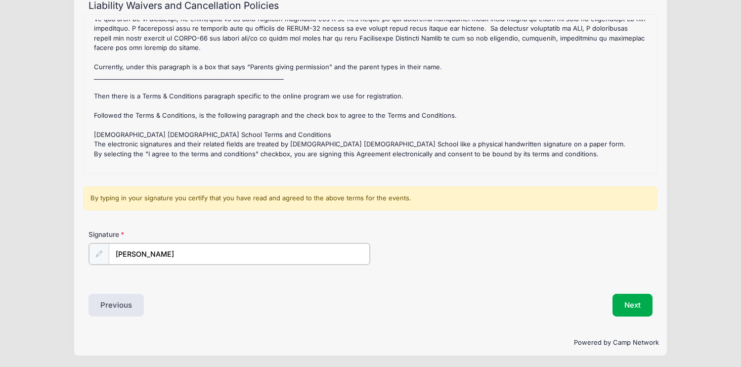 The image size is (741, 367). What do you see at coordinates (370, 94) in the screenshot?
I see `div: : No cancellations or refund. : L ipsumd sita consect adi el seddo/eius te incididuntu la ETD Mag...` at bounding box center [370, 94].